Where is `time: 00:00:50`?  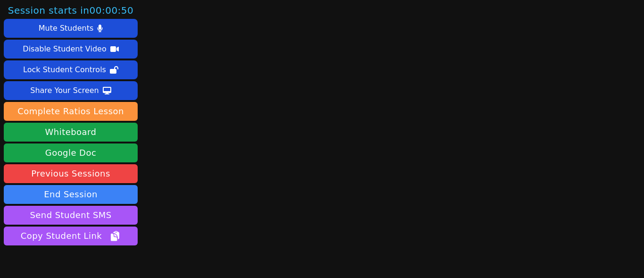 time: 00:00:50 is located at coordinates (112, 10).